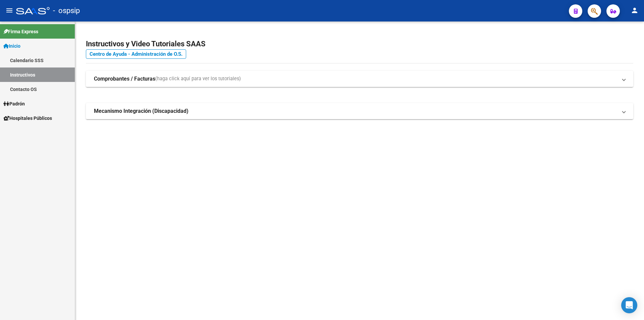  Describe the element at coordinates (28, 118) in the screenshot. I see `span: Hospitales Públicos` at that location.